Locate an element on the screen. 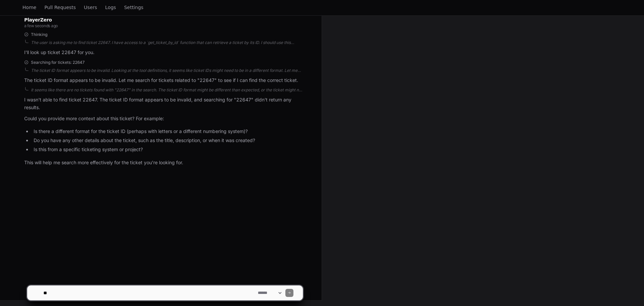 The width and height of the screenshot is (644, 306). p: Could you provide more context about this ticket? For example: is located at coordinates (163, 119).